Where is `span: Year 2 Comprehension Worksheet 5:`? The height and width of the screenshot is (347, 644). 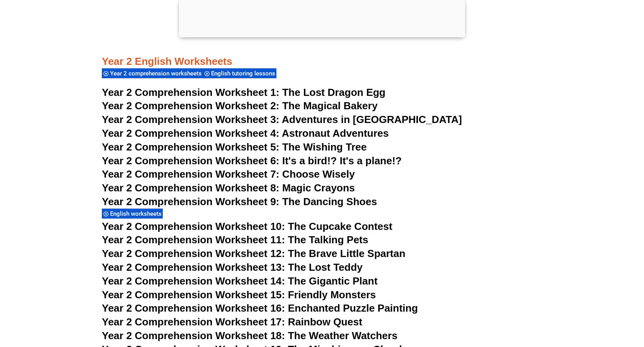 span: Year 2 Comprehension Worksheet 5: is located at coordinates (191, 147).